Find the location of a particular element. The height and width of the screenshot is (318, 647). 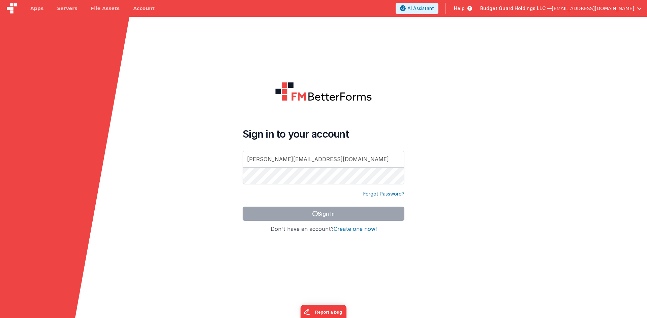

button: Sign In is located at coordinates (323, 214).